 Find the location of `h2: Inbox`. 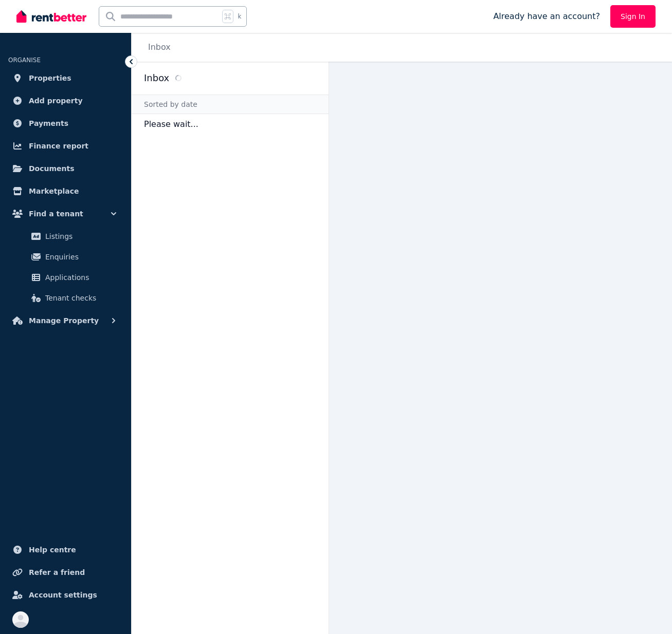

h2: Inbox is located at coordinates (156, 79).